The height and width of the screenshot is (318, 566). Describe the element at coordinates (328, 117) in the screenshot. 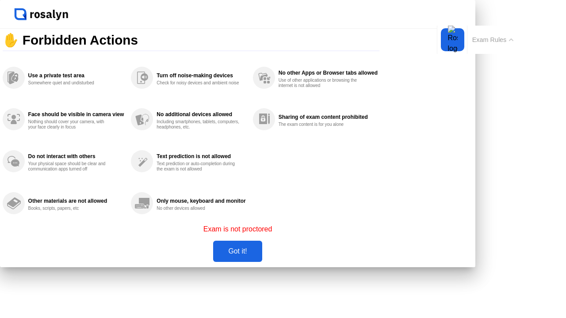

I see `div: Sharing of exam content prohibited` at that location.